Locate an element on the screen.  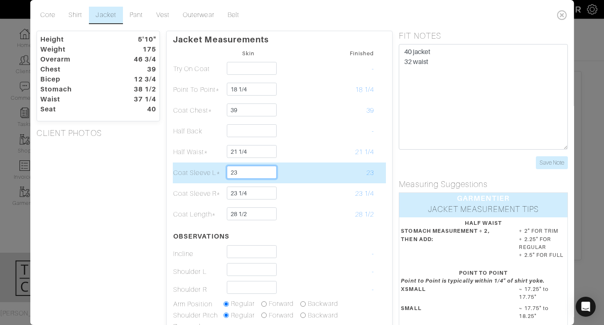
a: Pant is located at coordinates (136, 15).